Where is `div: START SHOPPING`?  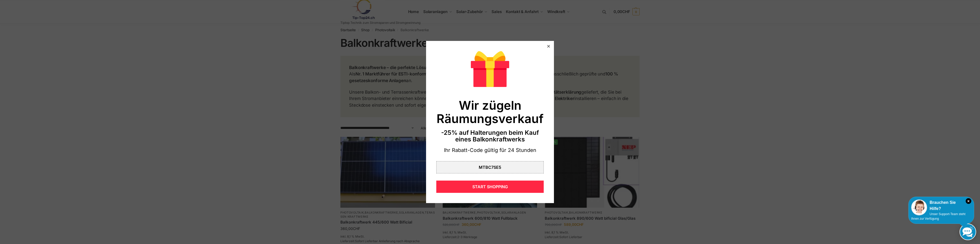
div: START SHOPPING is located at coordinates (490, 187).